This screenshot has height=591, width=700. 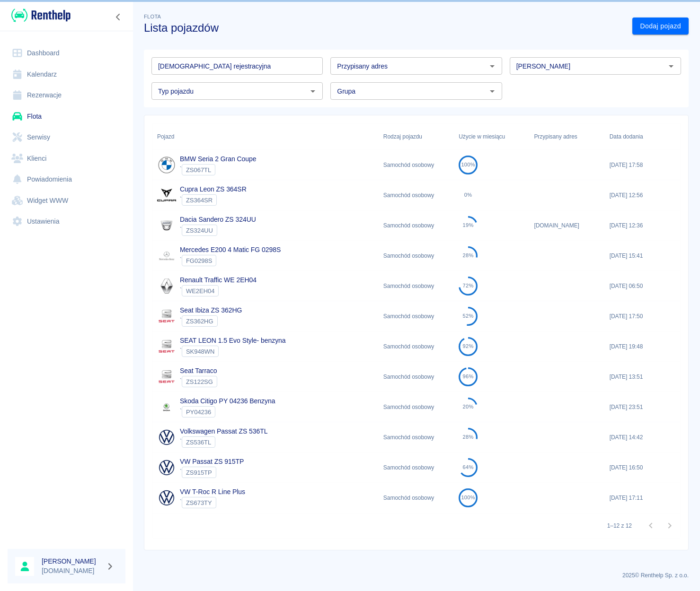 I want to click on span: WE2EH04, so click(x=200, y=291).